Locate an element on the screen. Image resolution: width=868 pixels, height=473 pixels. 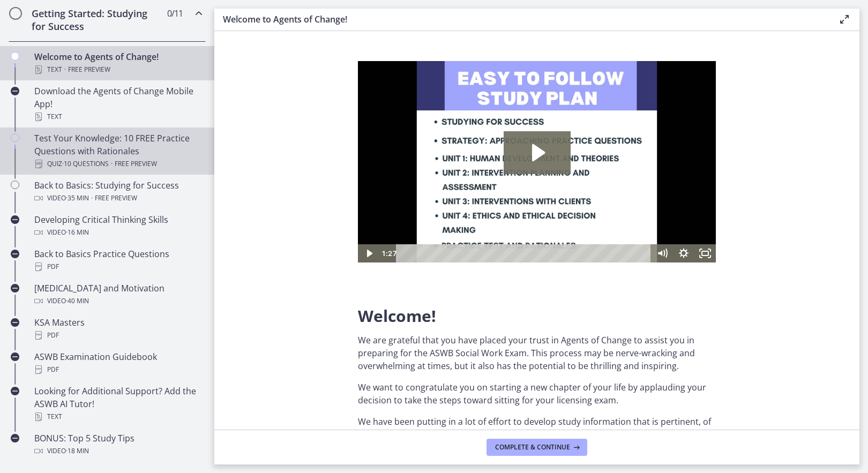
span: · 18 min is located at coordinates (77, 451).